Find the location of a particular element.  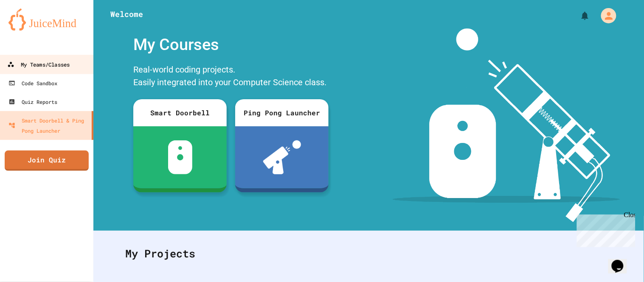

div: Smart Doorbell & Ping Pong Launcher is located at coordinates (49, 126).